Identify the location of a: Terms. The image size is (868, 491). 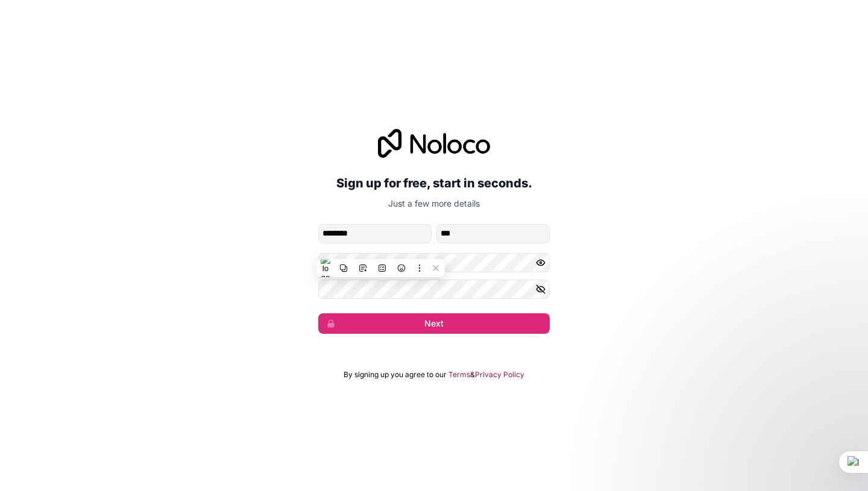
(459, 375).